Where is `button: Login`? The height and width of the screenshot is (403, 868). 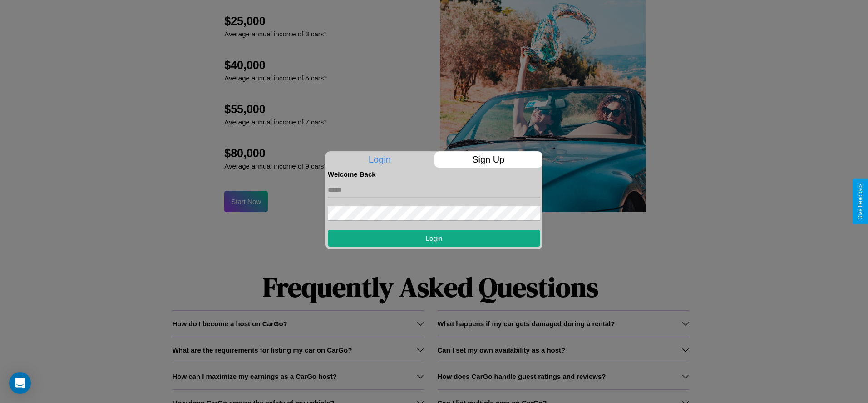 button: Login is located at coordinates (434, 238).